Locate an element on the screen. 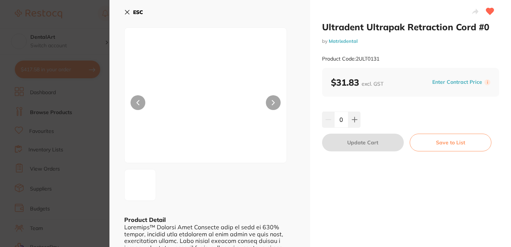  span: excl. GST is located at coordinates (372, 84).